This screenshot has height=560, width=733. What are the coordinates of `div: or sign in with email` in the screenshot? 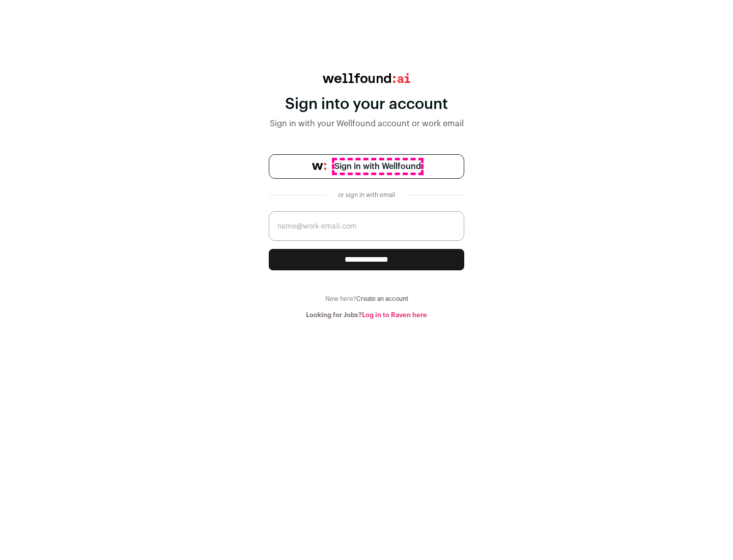 It's located at (366, 195).